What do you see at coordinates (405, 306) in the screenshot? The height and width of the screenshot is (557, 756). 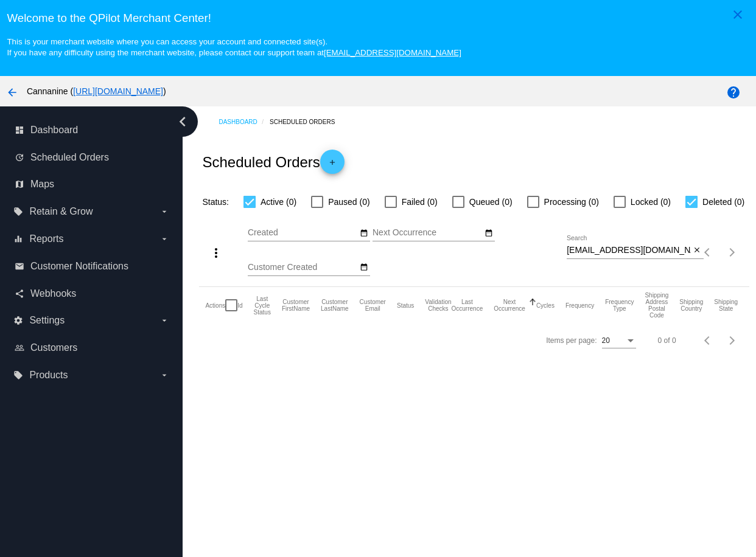 I see `button: Change sorting for Status` at bounding box center [405, 306].